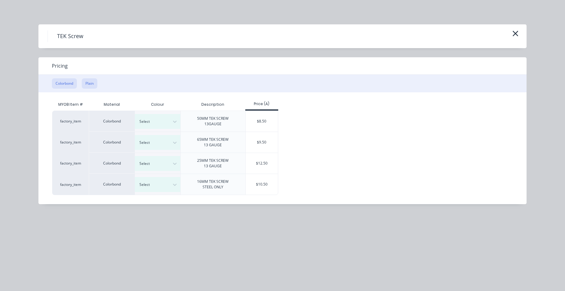 The height and width of the screenshot is (291, 565). Describe the element at coordinates (262, 185) in the screenshot. I see `div: $10.50` at that location.